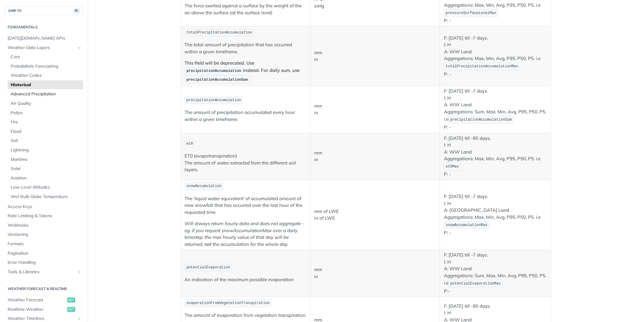 The image size is (644, 322). Describe the element at coordinates (243, 71) in the screenshot. I see `strong: This field will be deprecated. Use instead. For daily sum, use` at that location.